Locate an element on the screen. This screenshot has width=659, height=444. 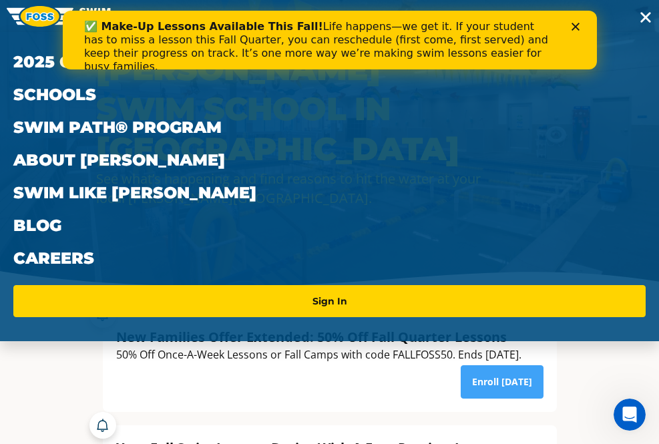
img: FOSS Swim School Logo is located at coordinates (63, 16).